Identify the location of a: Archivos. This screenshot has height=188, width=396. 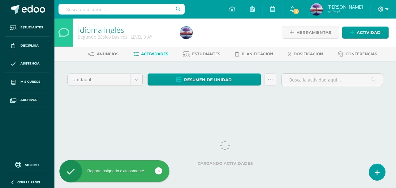
(27, 100).